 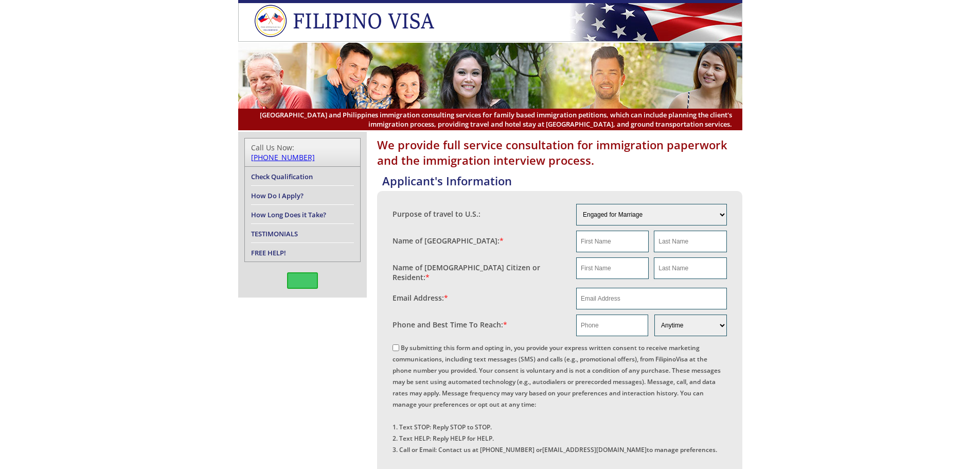 What do you see at coordinates (449, 324) in the screenshot?
I see `label: Phone and Best Time To Reach:` at bounding box center [449, 324].